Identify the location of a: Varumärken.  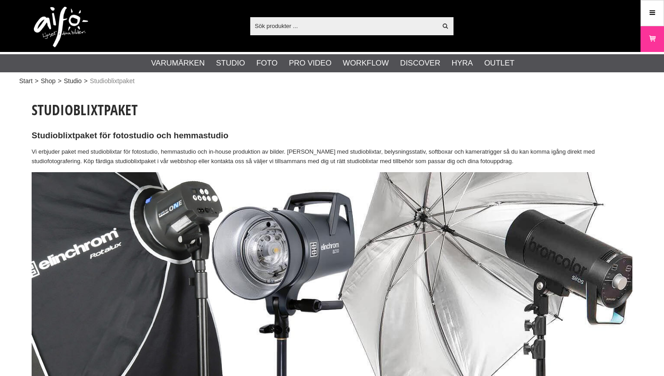
(178, 63).